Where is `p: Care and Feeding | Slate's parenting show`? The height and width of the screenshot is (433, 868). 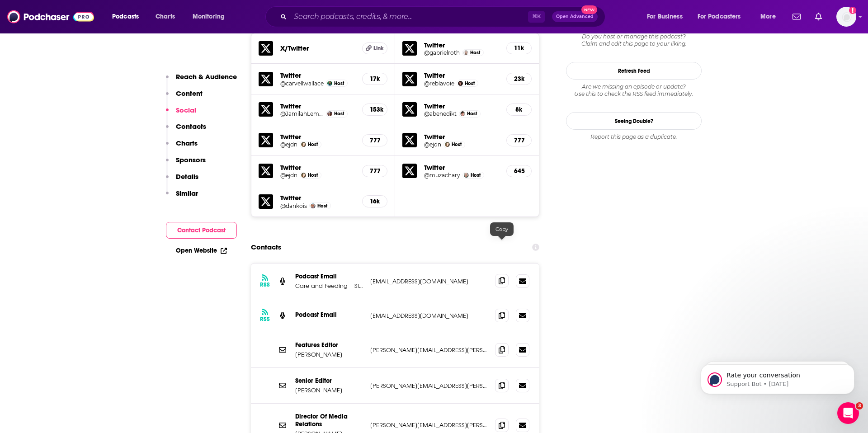 p: Care and Feeding | Slate's parenting show is located at coordinates (329, 285).